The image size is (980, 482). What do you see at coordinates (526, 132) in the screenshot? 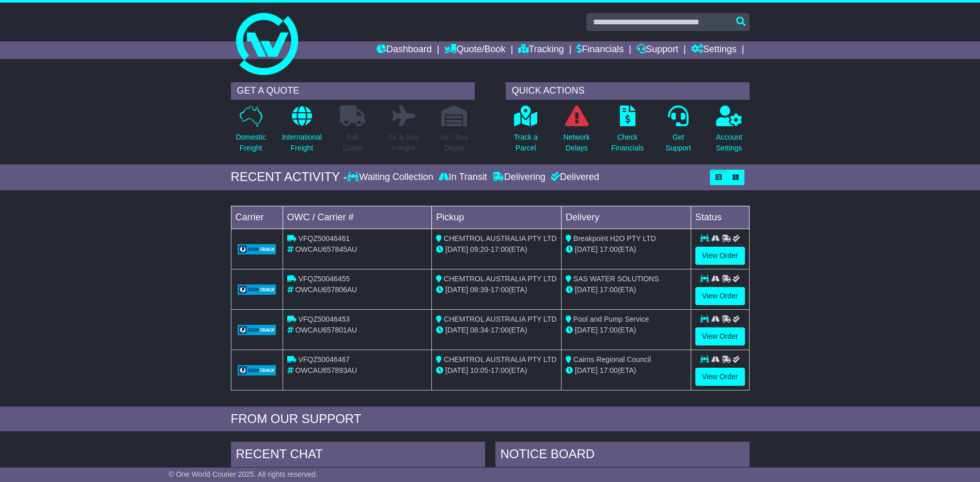
I see `a: Track aParcel` at bounding box center [526, 132].